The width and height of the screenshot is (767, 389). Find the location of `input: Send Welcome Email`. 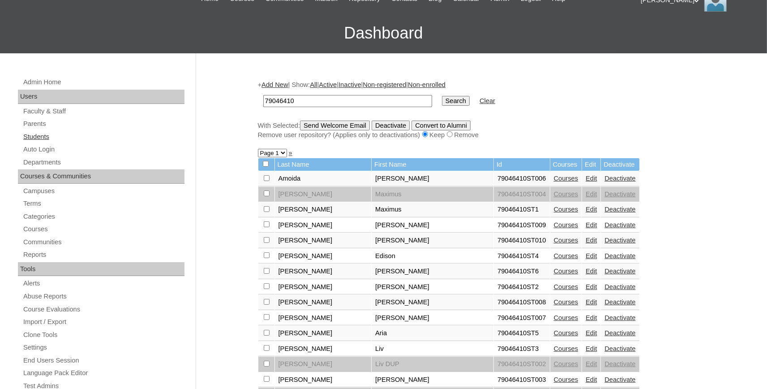

input: Send Welcome Email is located at coordinates (335, 125).